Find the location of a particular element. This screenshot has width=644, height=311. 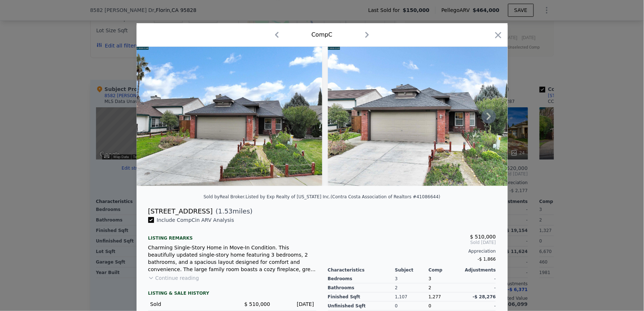

div: Bathrooms is located at coordinates (362, 288).